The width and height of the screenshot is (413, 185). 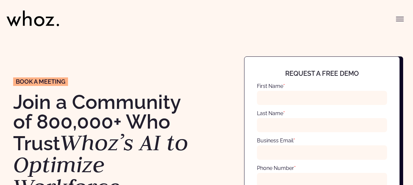 What do you see at coordinates (40, 82) in the screenshot?
I see `span: Book a meeting` at bounding box center [40, 82].